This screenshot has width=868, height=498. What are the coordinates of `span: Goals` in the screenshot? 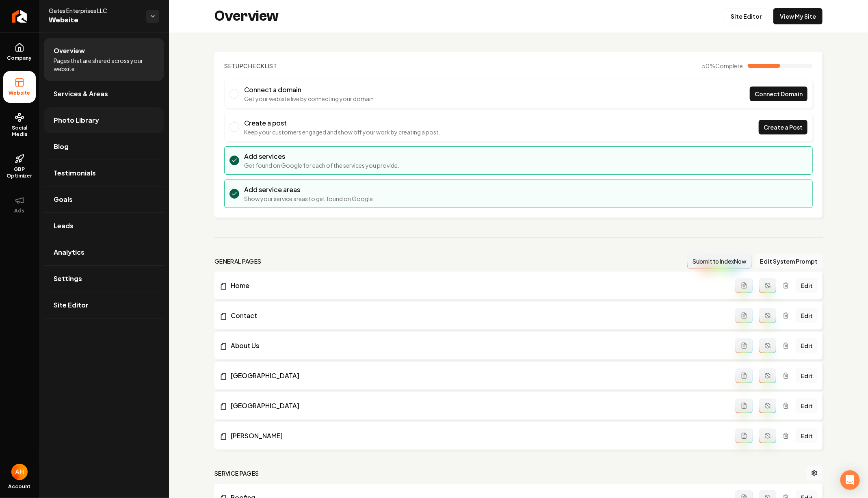 It's located at (63, 199).